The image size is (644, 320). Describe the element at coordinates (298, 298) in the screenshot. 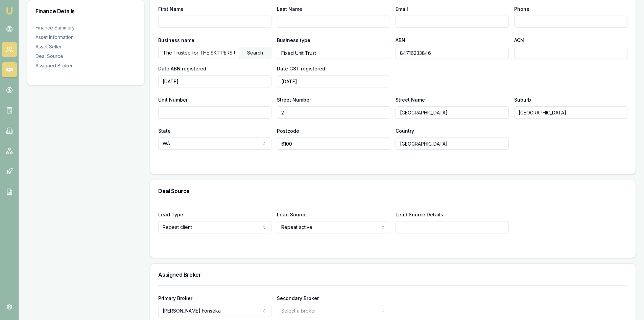

I see `label: Secondary Broker` at that location.